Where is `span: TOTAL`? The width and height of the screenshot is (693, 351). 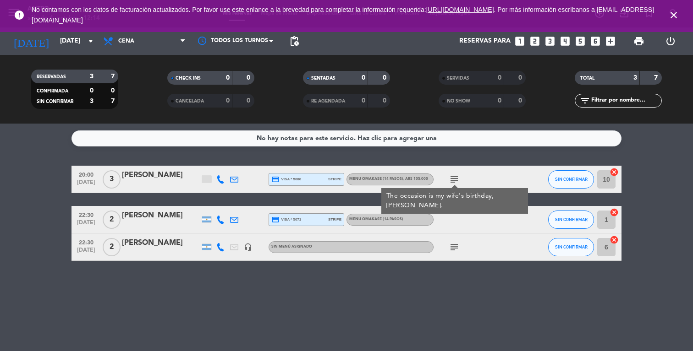
span: TOTAL is located at coordinates (587, 78).